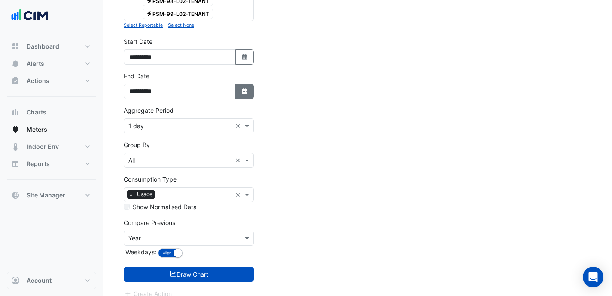 The image size is (612, 296). Describe the element at coordinates (43, 46) in the screenshot. I see `span: Dashboard` at that location.